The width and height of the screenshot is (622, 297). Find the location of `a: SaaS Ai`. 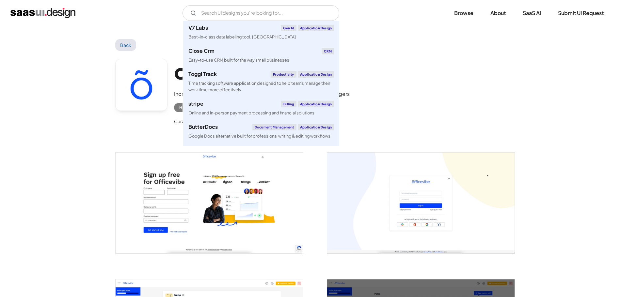

a: SaaS Ai is located at coordinates (532, 13).